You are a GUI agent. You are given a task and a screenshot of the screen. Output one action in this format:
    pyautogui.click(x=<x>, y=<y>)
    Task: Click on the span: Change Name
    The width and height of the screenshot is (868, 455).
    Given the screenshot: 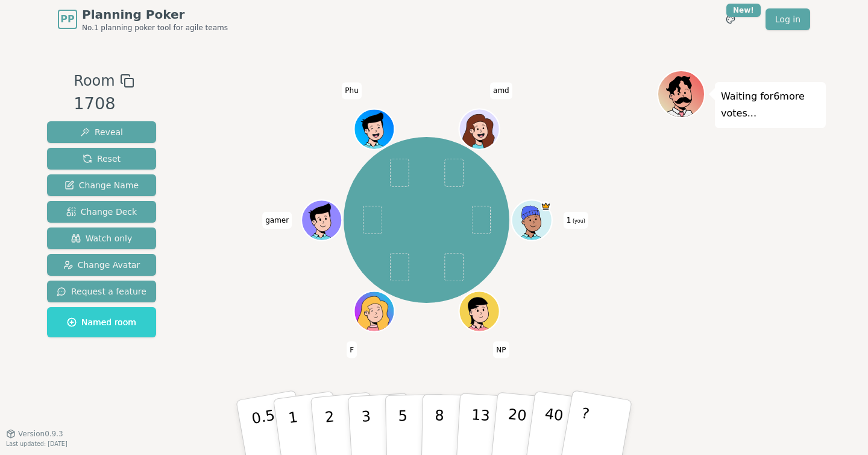 What is the action you would take?
    pyautogui.click(x=101, y=185)
    